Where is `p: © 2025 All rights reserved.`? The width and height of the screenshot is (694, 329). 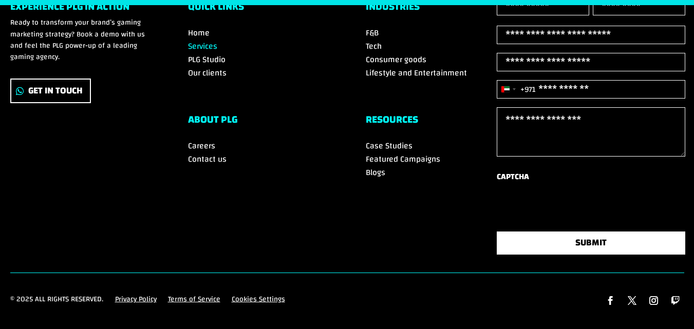 p: © 2025 All rights reserved. is located at coordinates (57, 300).